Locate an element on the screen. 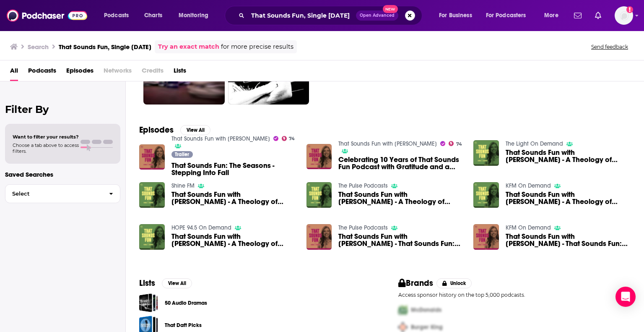  a: The Light On Demand is located at coordinates (534, 143).